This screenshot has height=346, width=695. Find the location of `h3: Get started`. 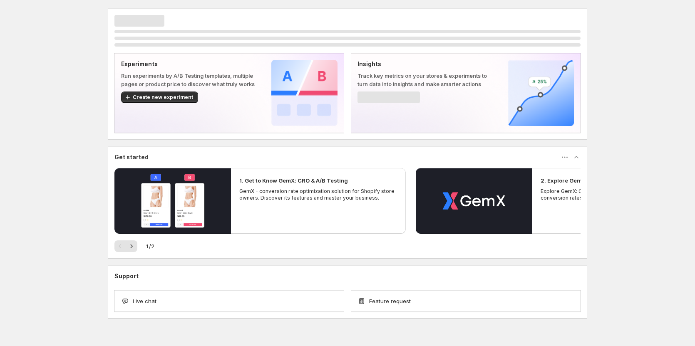

h3: Get started is located at coordinates (131, 157).